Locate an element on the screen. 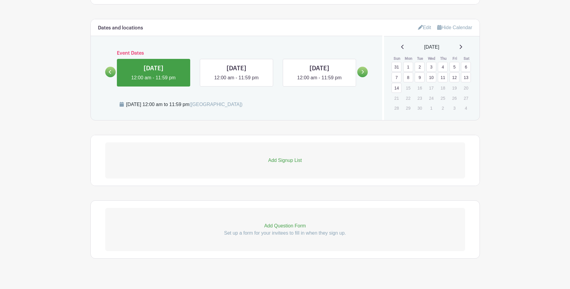 The height and width of the screenshot is (289, 570). a: 10 is located at coordinates (431, 77).